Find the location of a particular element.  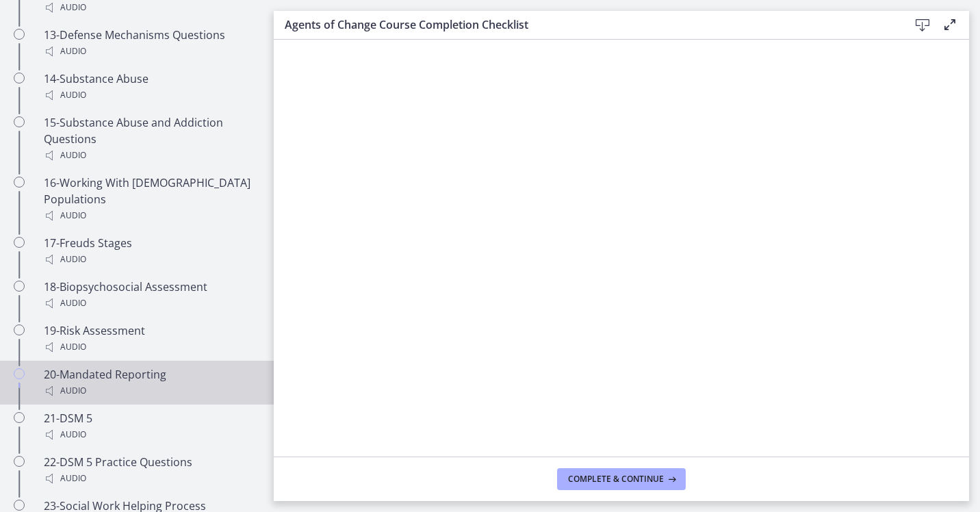

div: 21-DSM 5 is located at coordinates (151, 427).